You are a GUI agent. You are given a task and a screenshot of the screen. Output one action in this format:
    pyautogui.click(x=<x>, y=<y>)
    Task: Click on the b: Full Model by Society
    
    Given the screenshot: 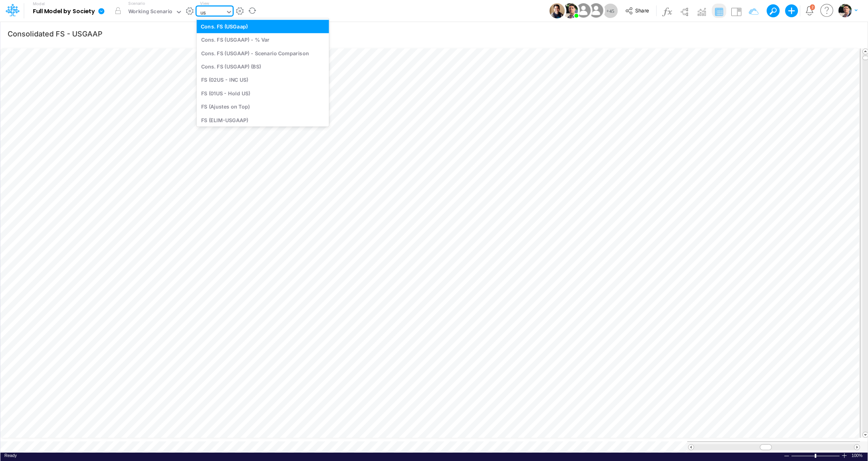 What is the action you would take?
    pyautogui.click(x=64, y=12)
    